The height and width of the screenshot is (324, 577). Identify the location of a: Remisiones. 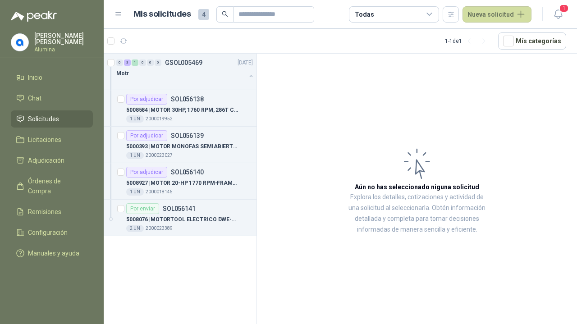
(52, 212).